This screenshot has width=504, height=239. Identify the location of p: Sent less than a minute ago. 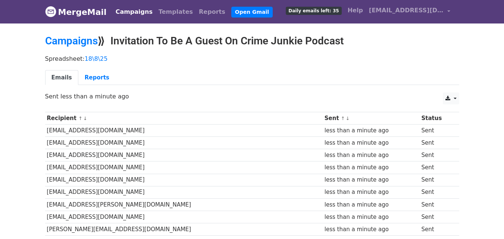
(252, 96).